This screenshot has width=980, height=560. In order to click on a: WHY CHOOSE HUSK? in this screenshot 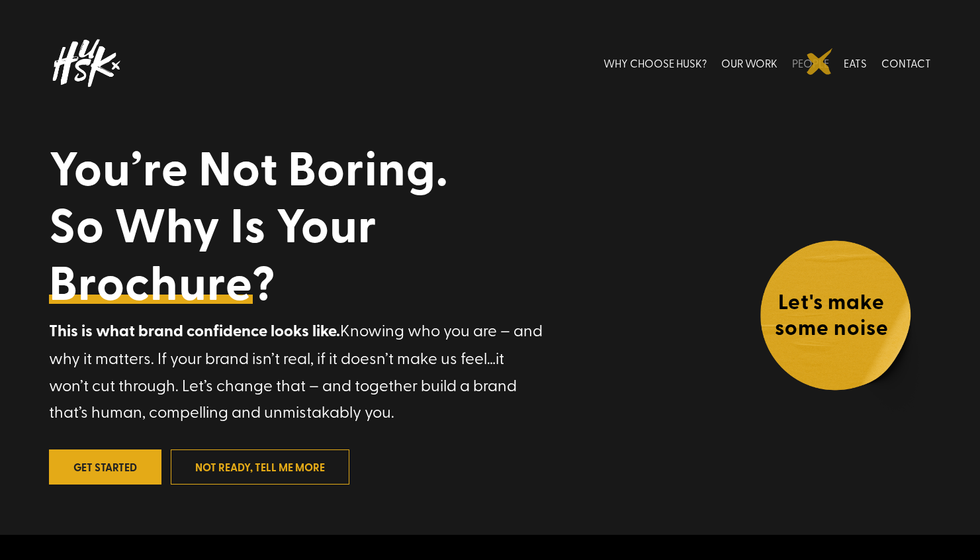, I will do `click(655, 63)`.